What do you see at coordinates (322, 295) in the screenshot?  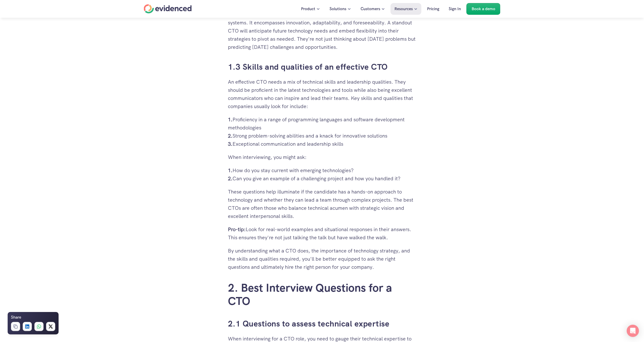 I see `h2: 2. Best Interview Questions for a CTO` at bounding box center [322, 295].